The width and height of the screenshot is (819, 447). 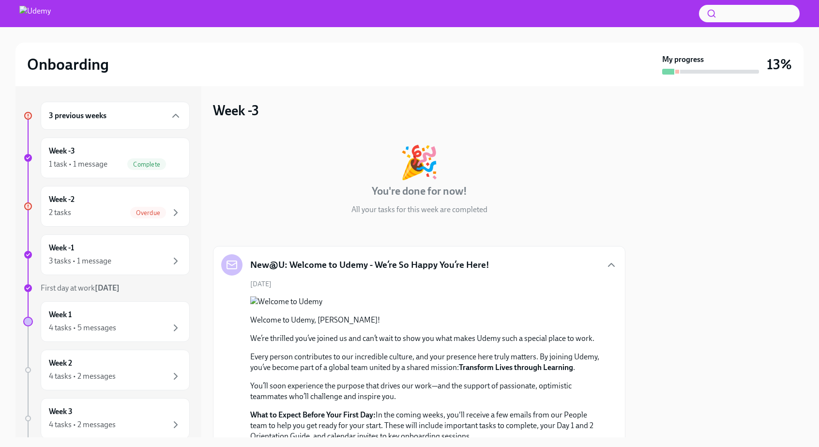 What do you see at coordinates (106, 206) in the screenshot?
I see `a: Week -22 tasksOverdue` at bounding box center [106, 206].